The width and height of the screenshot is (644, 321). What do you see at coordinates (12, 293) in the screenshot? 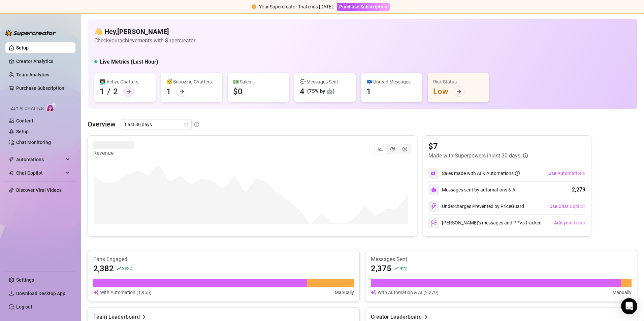
I see `span: download` at bounding box center [12, 293].